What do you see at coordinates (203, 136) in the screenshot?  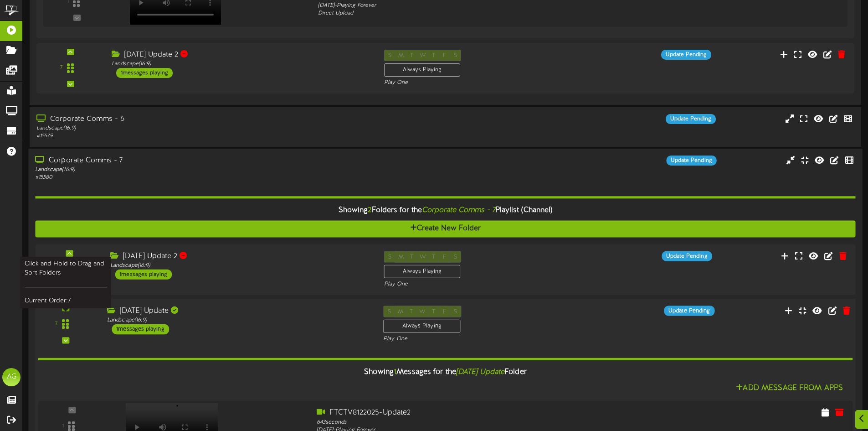 I see `div: # 15579` at bounding box center [203, 136].